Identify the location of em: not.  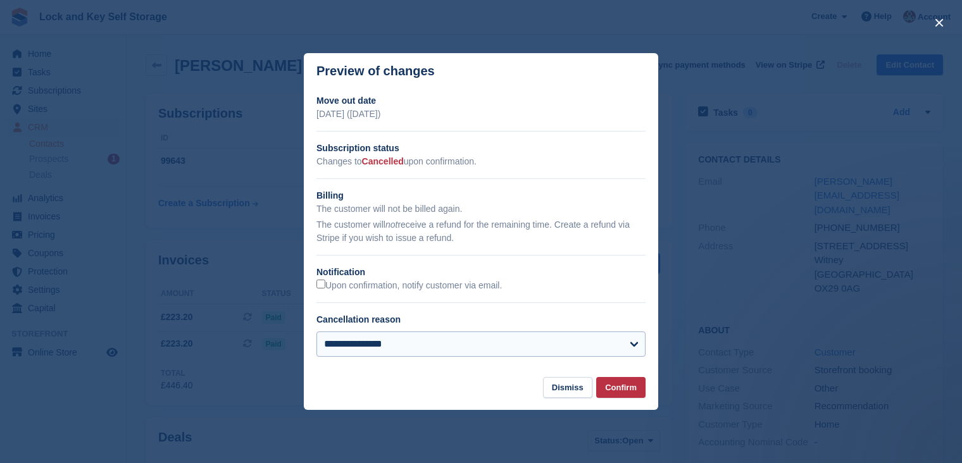
(391, 225).